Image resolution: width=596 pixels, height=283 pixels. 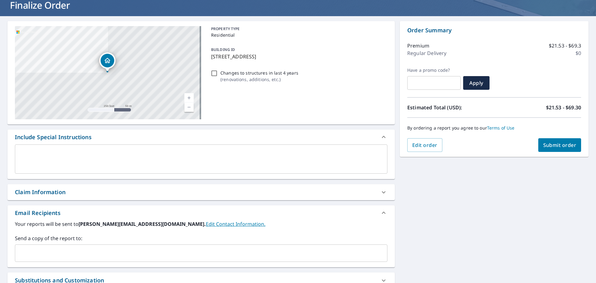 I want to click on button: Apply, so click(x=476, y=83).